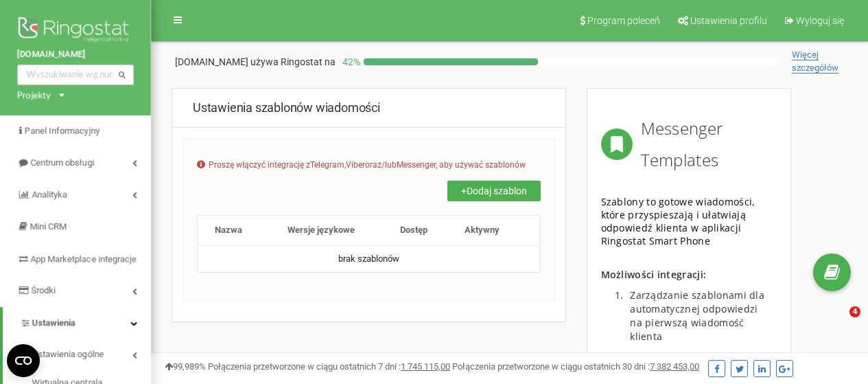  I want to click on a: Messenger, so click(416, 165).